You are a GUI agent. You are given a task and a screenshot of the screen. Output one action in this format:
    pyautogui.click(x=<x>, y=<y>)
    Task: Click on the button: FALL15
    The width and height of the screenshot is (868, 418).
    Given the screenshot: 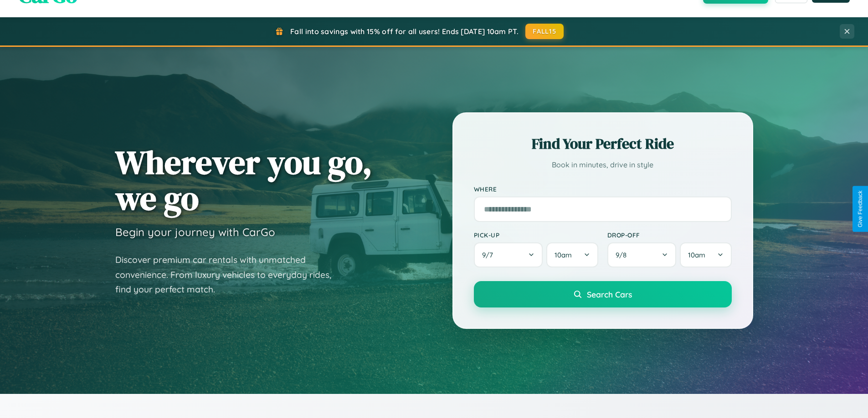 What is the action you would take?
    pyautogui.click(x=544, y=31)
    